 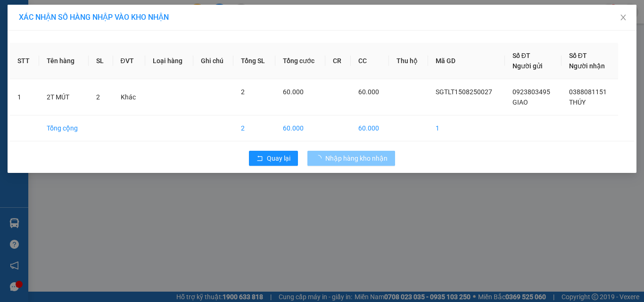 I want to click on td: Tổng cộng, so click(x=64, y=128).